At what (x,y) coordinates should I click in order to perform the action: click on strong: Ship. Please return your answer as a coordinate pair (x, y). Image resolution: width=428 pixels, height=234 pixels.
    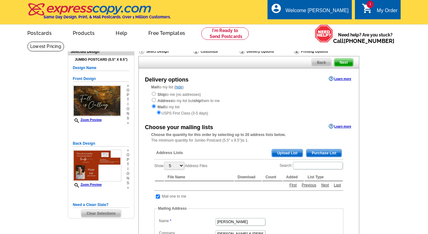
    Looking at the image, I should click on (162, 95).